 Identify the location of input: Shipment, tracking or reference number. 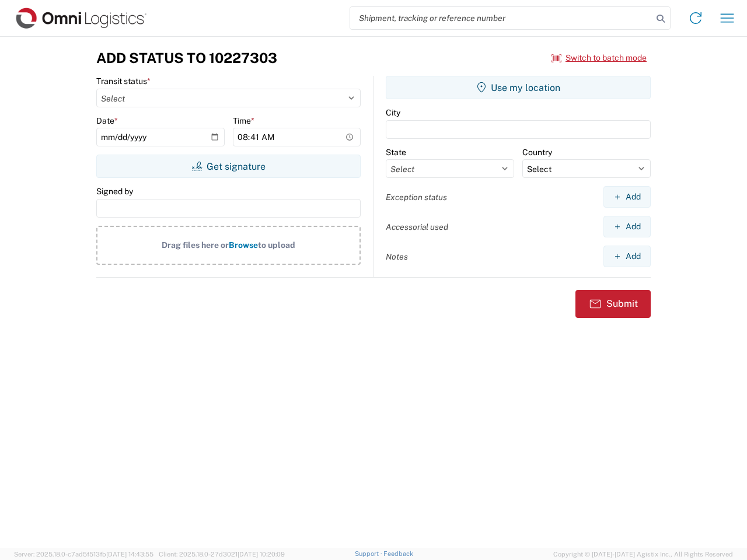
(501, 18).